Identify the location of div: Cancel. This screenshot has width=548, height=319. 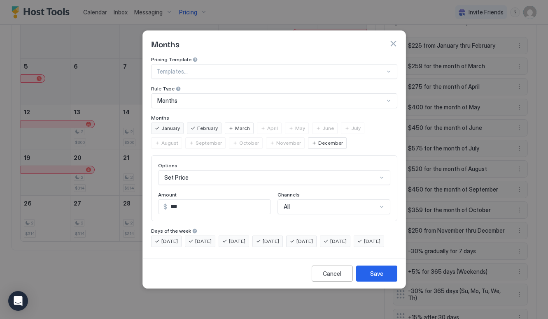
(332, 274).